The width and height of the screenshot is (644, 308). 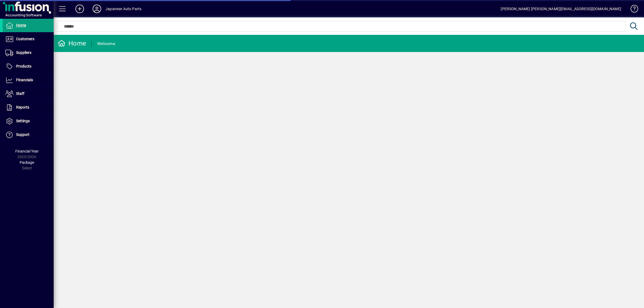 I want to click on span: Suppliers, so click(x=24, y=53).